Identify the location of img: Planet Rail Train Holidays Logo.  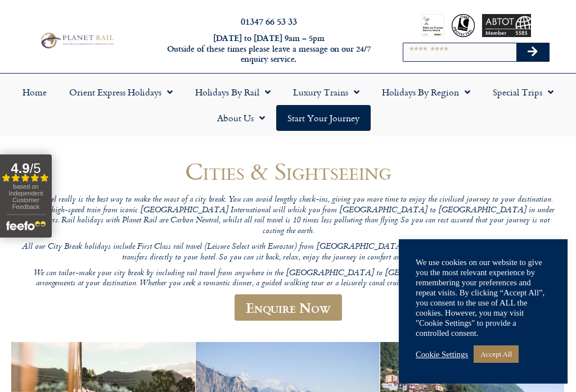
(76, 41).